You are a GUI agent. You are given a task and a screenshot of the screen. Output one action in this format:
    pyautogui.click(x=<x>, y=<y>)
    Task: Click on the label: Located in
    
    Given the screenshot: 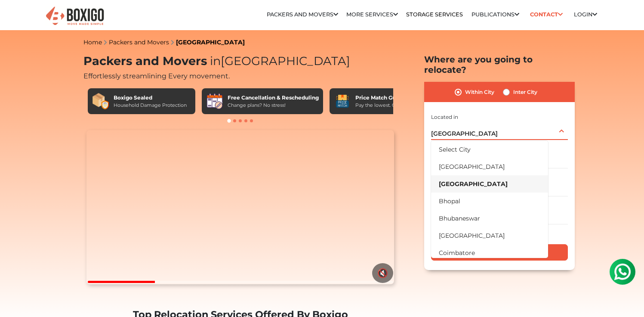 What is the action you would take?
    pyautogui.click(x=444, y=117)
    